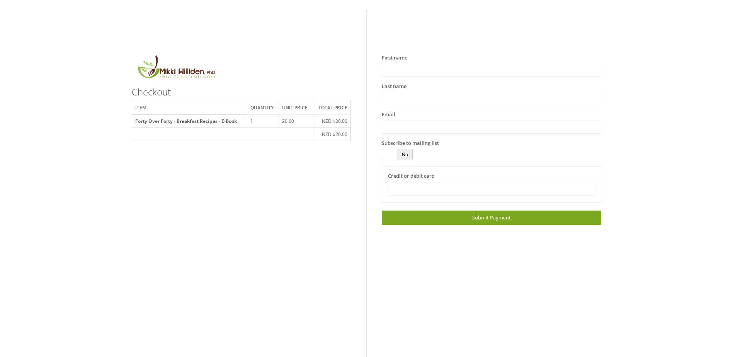  Describe the element at coordinates (491, 218) in the screenshot. I see `a: Submit Payment` at that location.